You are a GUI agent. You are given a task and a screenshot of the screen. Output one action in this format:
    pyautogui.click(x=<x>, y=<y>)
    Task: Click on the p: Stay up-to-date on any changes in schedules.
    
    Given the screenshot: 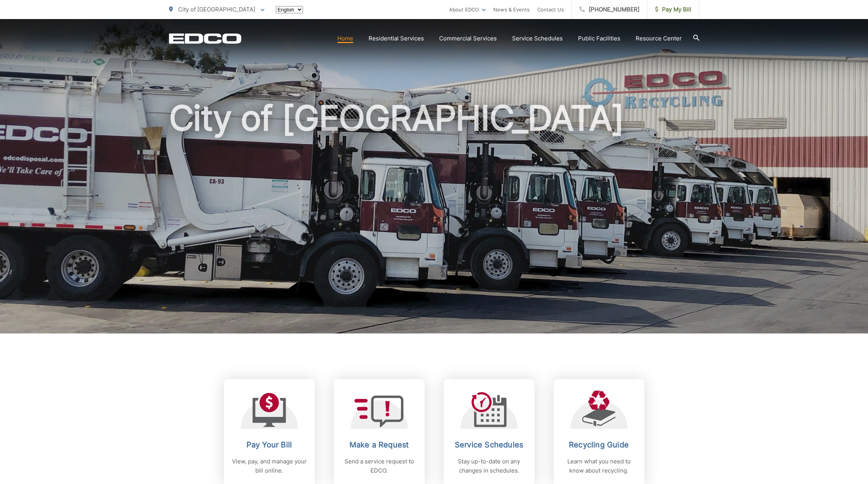 What is the action you would take?
    pyautogui.click(x=489, y=466)
    